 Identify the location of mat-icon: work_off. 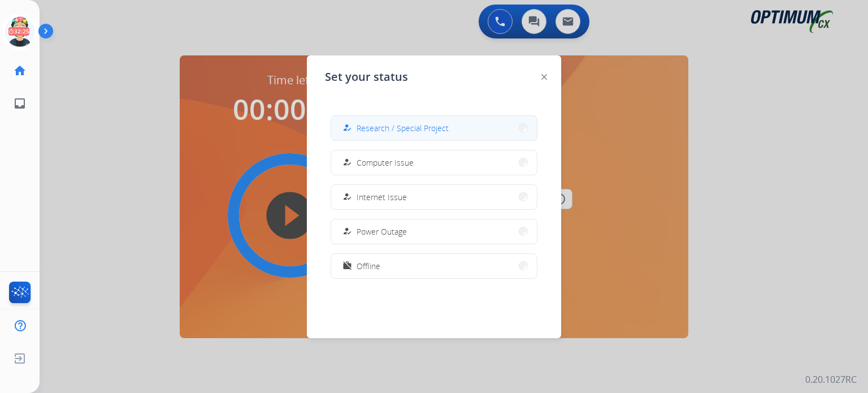
(347, 265).